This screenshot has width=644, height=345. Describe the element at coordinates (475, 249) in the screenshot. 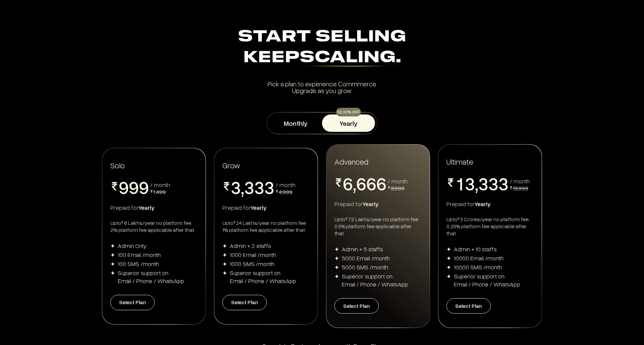

I see `div: Admin + 10 staffs` at that location.